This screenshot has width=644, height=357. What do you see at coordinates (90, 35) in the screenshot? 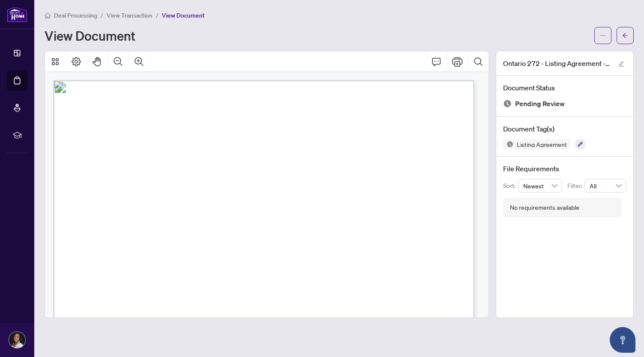
I see `h1: View Document` at bounding box center [90, 35].